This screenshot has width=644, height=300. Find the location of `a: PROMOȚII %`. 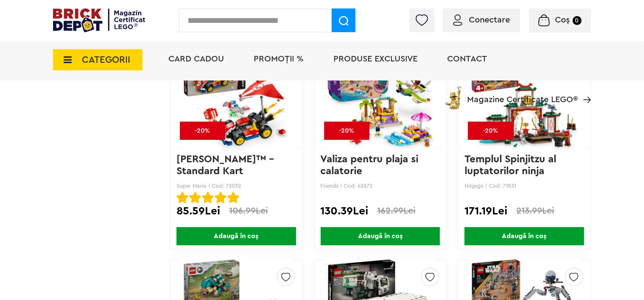

a: PROMOȚII % is located at coordinates (279, 59).